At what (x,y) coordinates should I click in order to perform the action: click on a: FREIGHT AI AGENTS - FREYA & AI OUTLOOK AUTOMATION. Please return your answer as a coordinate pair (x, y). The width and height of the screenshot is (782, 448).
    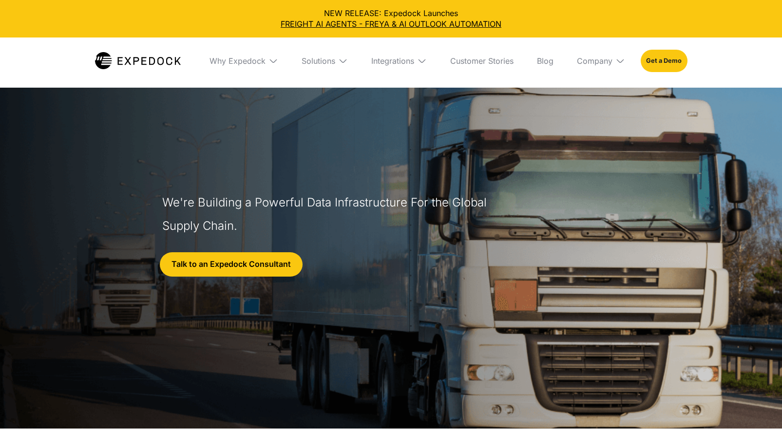
    Looking at the image, I should click on (391, 24).